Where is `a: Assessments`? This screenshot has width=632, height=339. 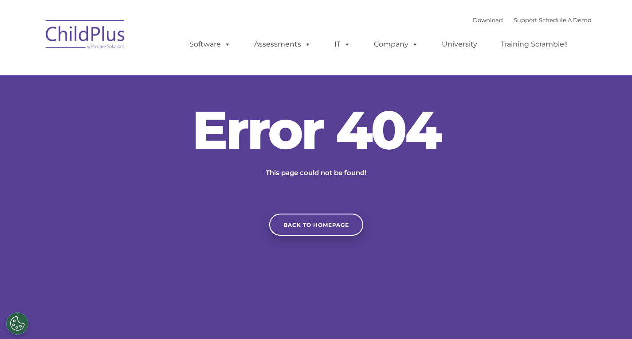 a: Assessments is located at coordinates (283, 44).